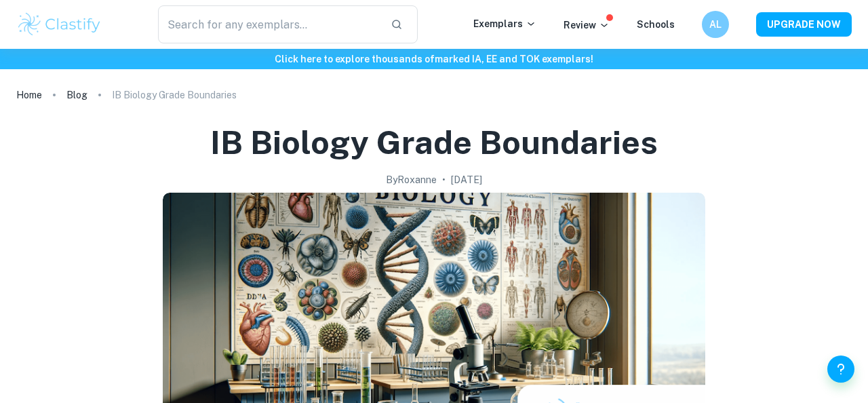 Image resolution: width=868 pixels, height=403 pixels. I want to click on button: Help and Feedback, so click(841, 369).